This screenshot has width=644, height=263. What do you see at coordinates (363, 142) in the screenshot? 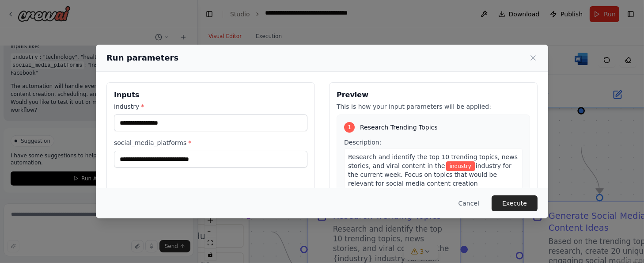
I see `span: Description:` at bounding box center [363, 142].